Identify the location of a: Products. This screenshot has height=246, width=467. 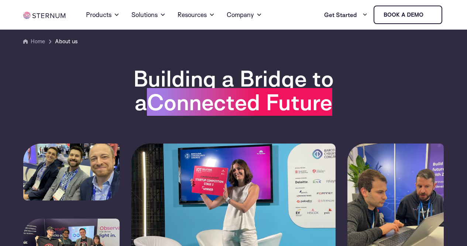
(103, 15).